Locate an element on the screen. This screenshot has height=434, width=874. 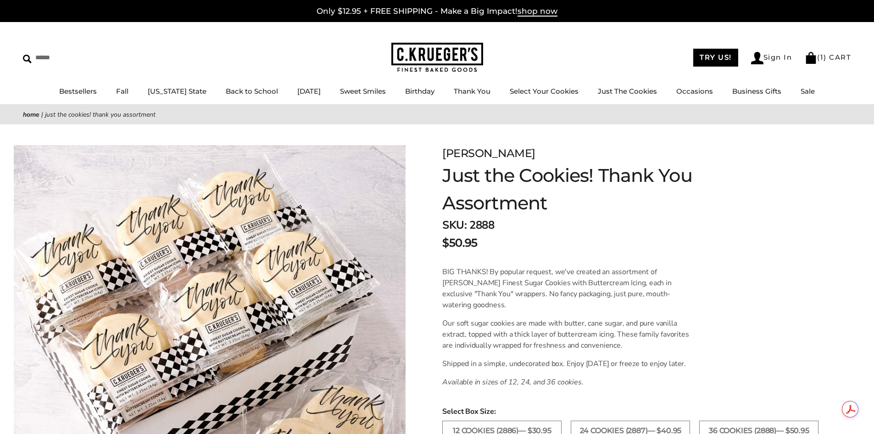
em: Available in sizes of 12, 24, and 36 cookies. is located at coordinates (512, 382).